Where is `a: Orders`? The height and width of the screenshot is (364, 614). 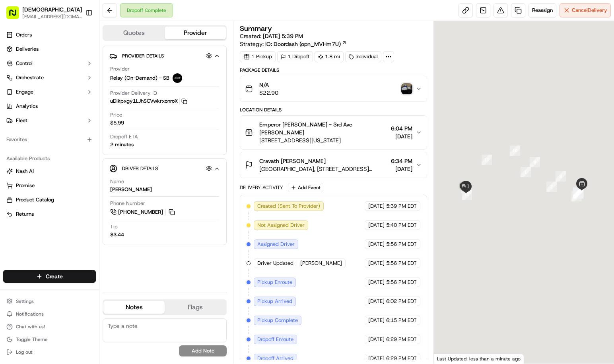 a: Orders is located at coordinates (49, 35).